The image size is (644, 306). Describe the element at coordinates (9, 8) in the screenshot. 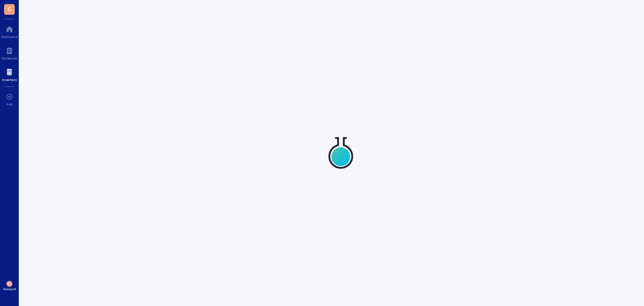

I see `span: C` at that location.